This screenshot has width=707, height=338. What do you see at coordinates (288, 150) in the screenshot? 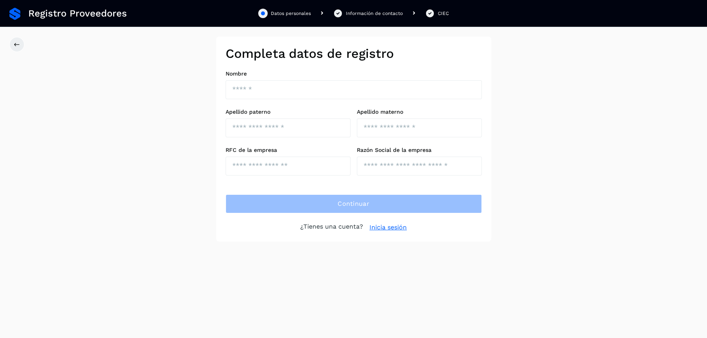
I see `label: RFC de la empresa` at bounding box center [288, 150].